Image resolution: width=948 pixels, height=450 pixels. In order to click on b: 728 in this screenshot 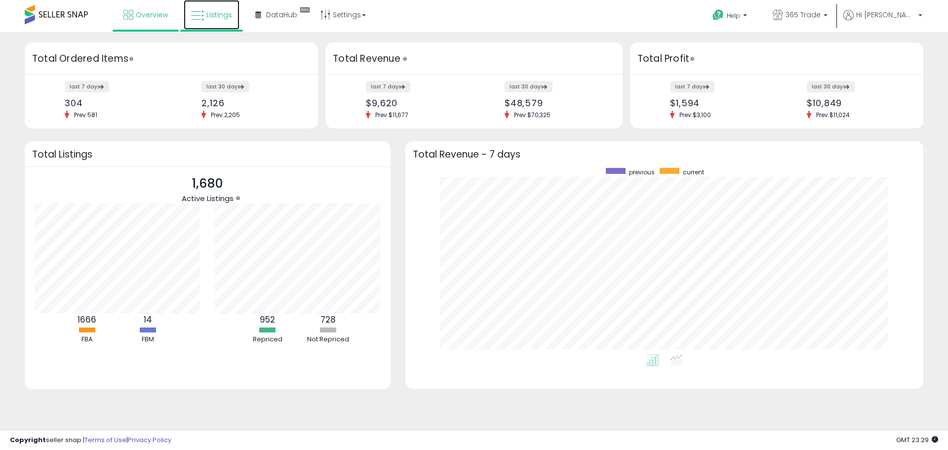, I will do `click(328, 319)`.